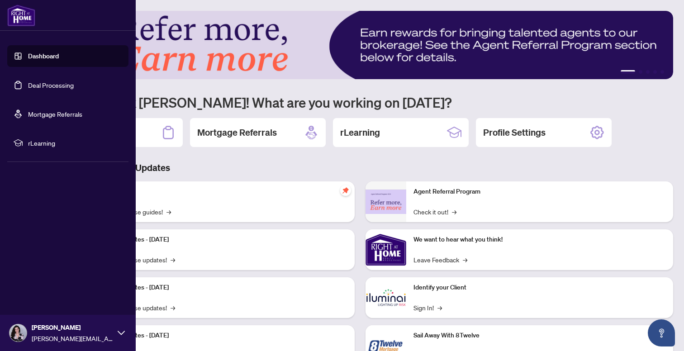 The height and width of the screenshot is (351, 684). What do you see at coordinates (641, 72) in the screenshot?
I see `button: 2` at bounding box center [641, 72].